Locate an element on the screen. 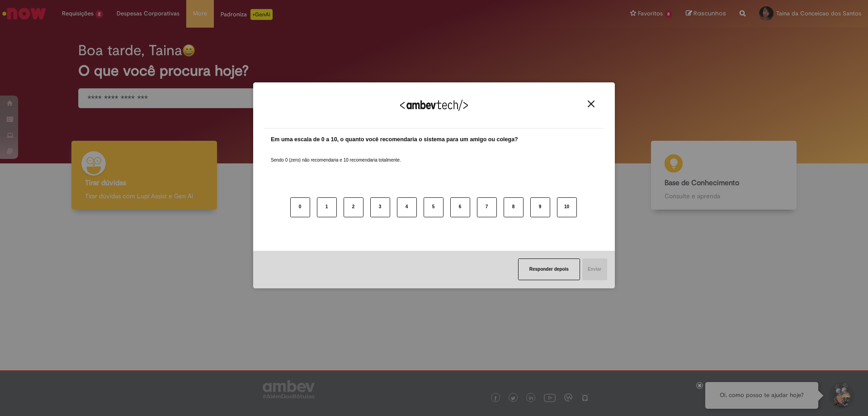 This screenshot has height=416, width=868. label: Em uma escala de 0 a 10, o quanto você recomendaria o sistema para um amigo ou colega? is located at coordinates (394, 139).